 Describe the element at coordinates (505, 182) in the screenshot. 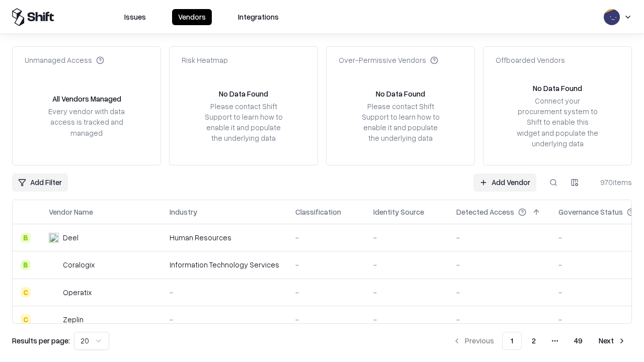

I see `a: Add Vendor` at that location.